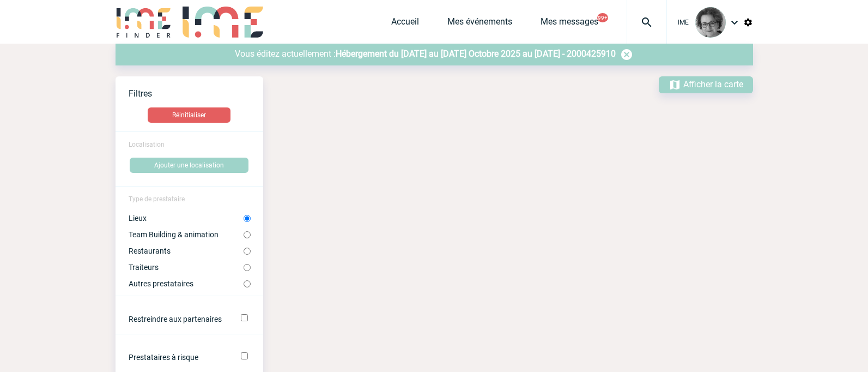  I want to click on label: Team Building & animation, so click(186, 234).